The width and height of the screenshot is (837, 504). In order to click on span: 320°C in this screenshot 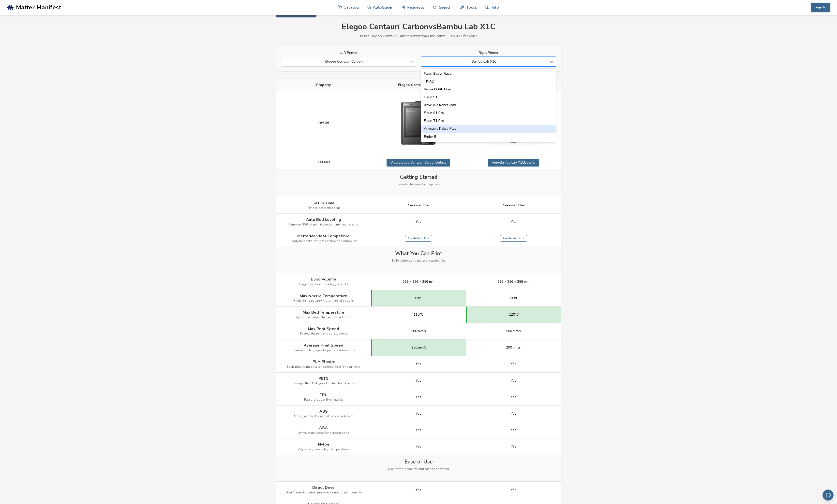, I will do `click(418, 298)`.